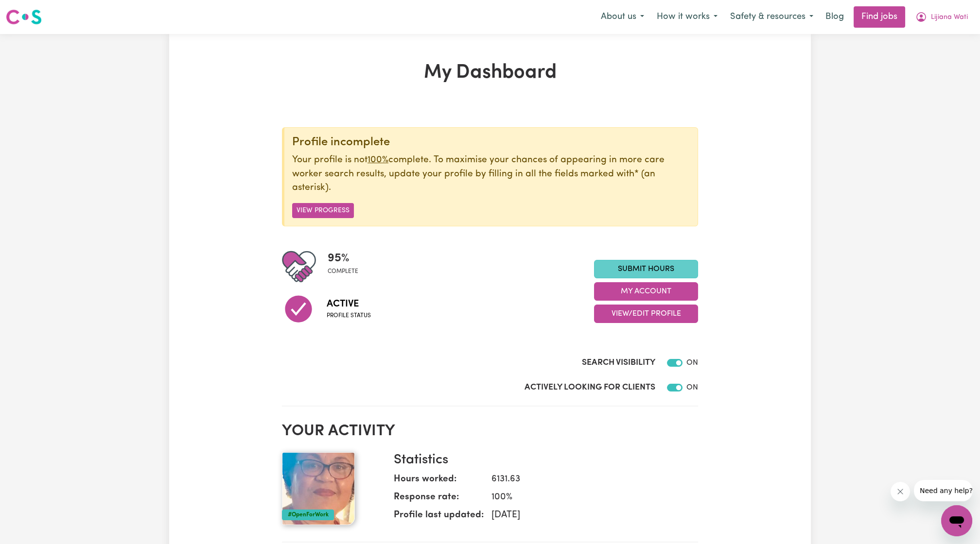 This screenshot has width=980, height=544. Describe the element at coordinates (349, 304) in the screenshot. I see `span: Active` at that location.